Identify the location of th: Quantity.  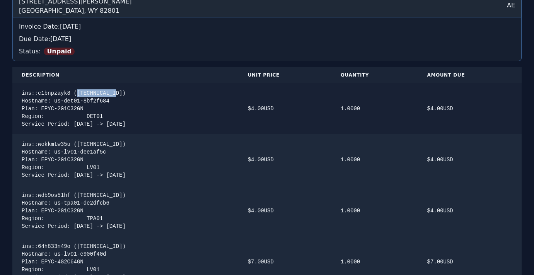
(375, 75).